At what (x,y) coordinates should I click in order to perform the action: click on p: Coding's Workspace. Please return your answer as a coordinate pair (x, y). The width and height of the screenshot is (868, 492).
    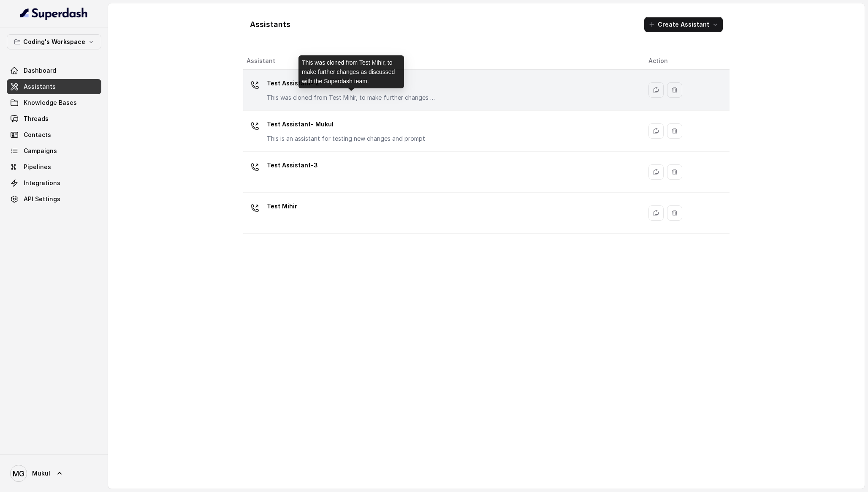
    Looking at the image, I should click on (54, 41).